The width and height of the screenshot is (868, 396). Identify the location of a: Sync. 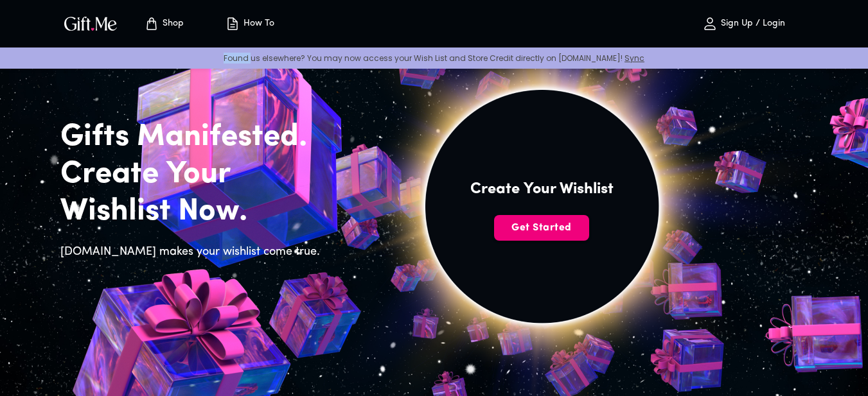
(634, 58).